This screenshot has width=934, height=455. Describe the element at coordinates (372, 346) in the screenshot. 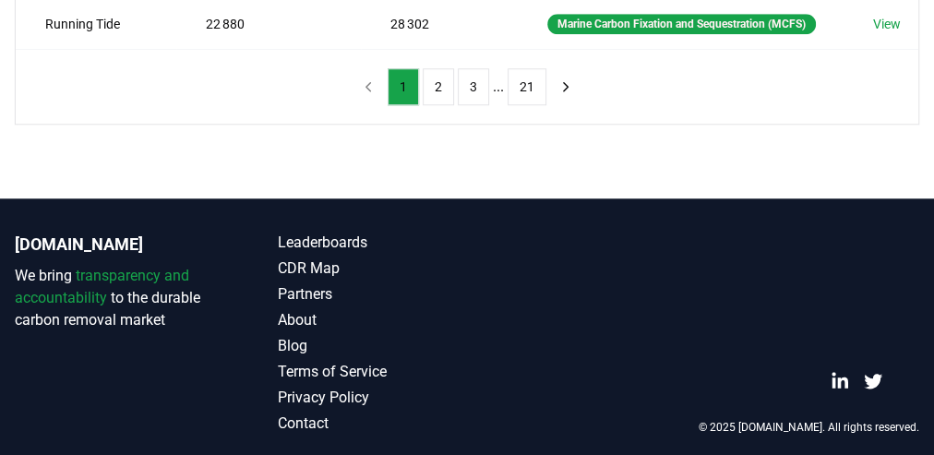

I see `a: Blog` at that location.